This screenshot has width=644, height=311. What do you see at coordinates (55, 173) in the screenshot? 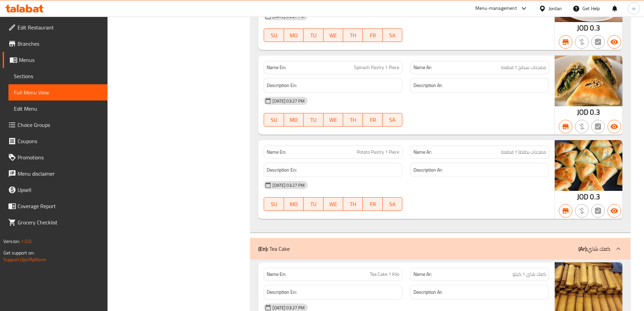
I see `a: Menu disclaimer` at bounding box center [55, 173].